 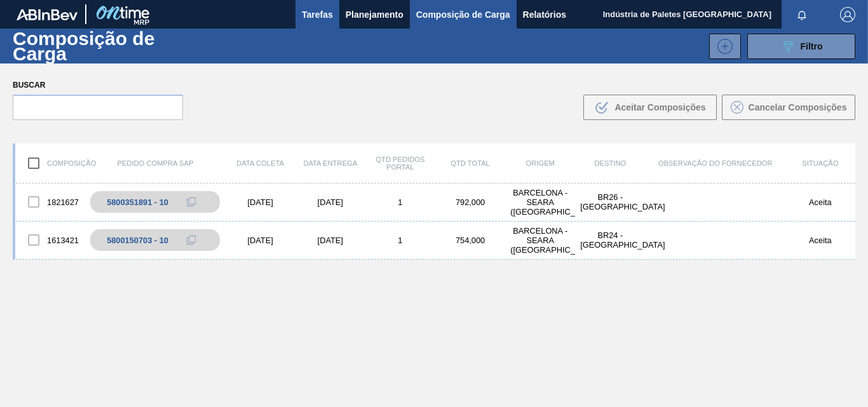 I want to click on span: Filtro, so click(x=811, y=46).